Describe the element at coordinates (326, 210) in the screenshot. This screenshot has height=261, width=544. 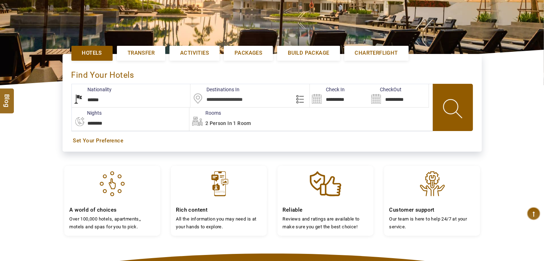
I see `h4: Reliable` at that location.